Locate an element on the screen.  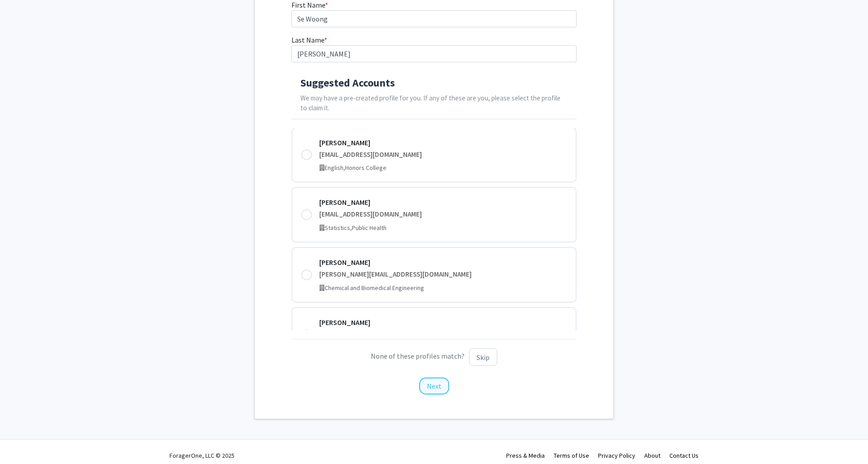
span: English, is located at coordinates (335, 168).